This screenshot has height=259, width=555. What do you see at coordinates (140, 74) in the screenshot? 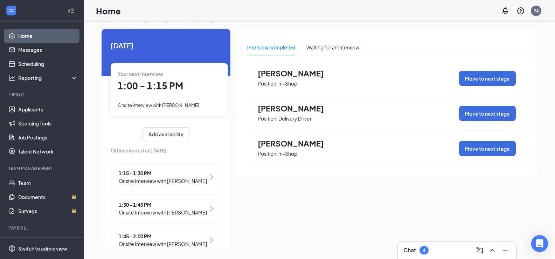
I see `span: Your next interview` at bounding box center [140, 74].